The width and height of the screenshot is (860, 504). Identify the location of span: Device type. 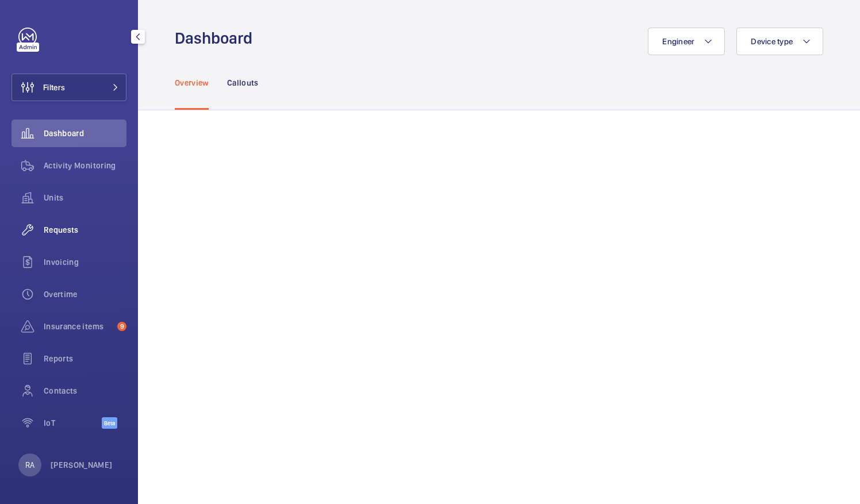
(771, 42).